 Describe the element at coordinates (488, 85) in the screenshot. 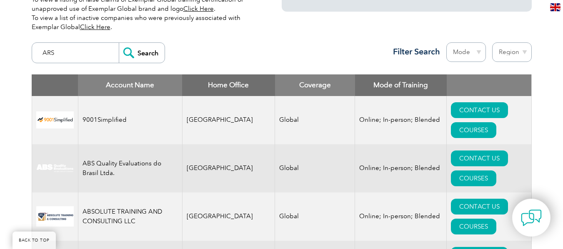

I see `th: : activate to sort column ascending` at that location.